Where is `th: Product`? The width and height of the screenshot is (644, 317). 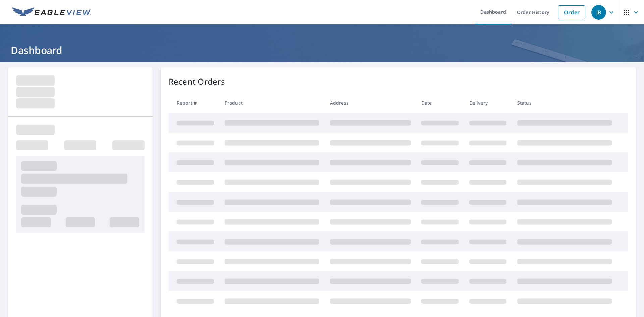
th: Product is located at coordinates (272, 102).